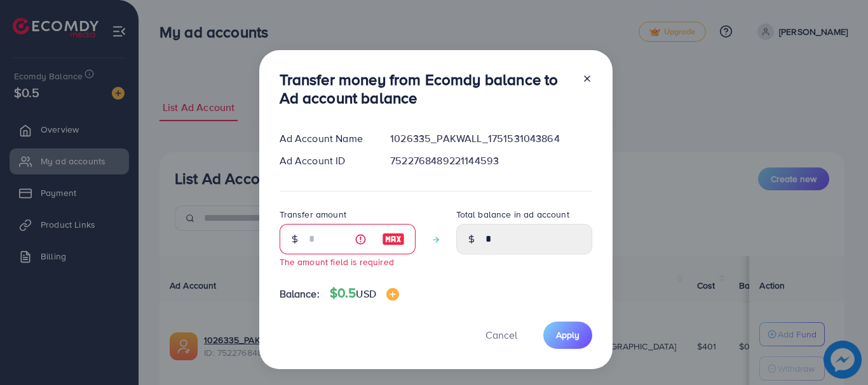 This screenshot has height=385, width=868. Describe the element at coordinates (299, 294) in the screenshot. I see `span: Balance:` at that location.